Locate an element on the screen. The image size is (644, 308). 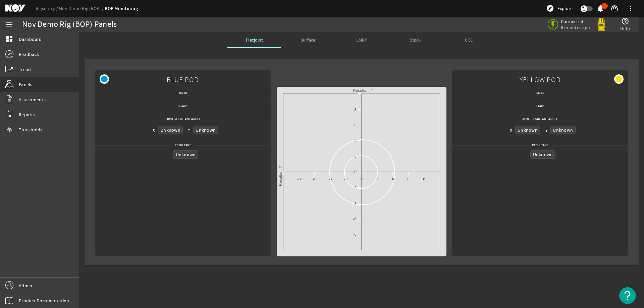
span: Panels is located at coordinates (25, 84).